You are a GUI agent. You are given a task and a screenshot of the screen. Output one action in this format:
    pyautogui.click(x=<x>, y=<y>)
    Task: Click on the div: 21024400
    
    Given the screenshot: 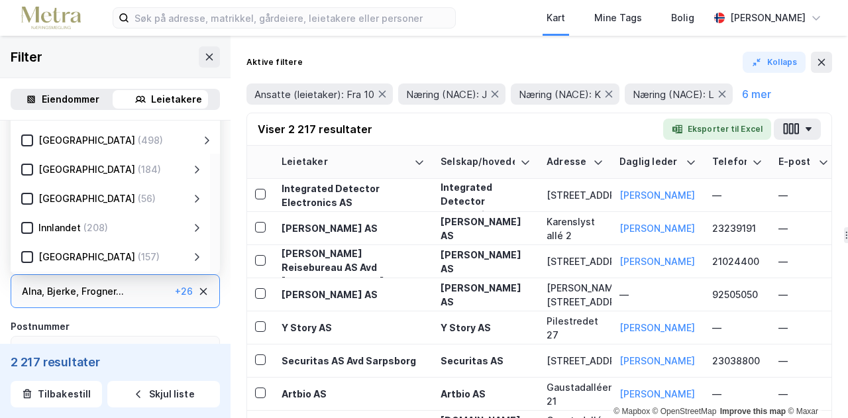 What is the action you would take?
    pyautogui.click(x=737, y=261)
    